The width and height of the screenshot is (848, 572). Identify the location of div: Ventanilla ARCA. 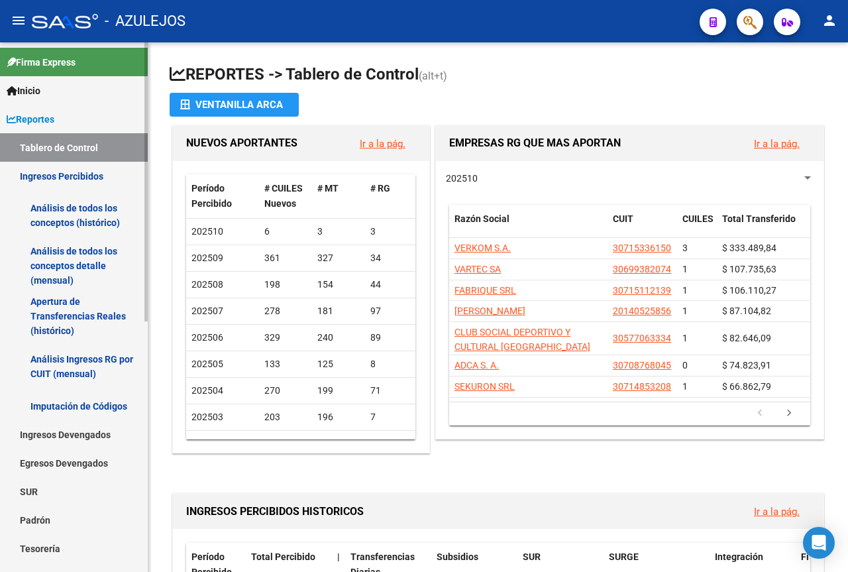
(234, 105).